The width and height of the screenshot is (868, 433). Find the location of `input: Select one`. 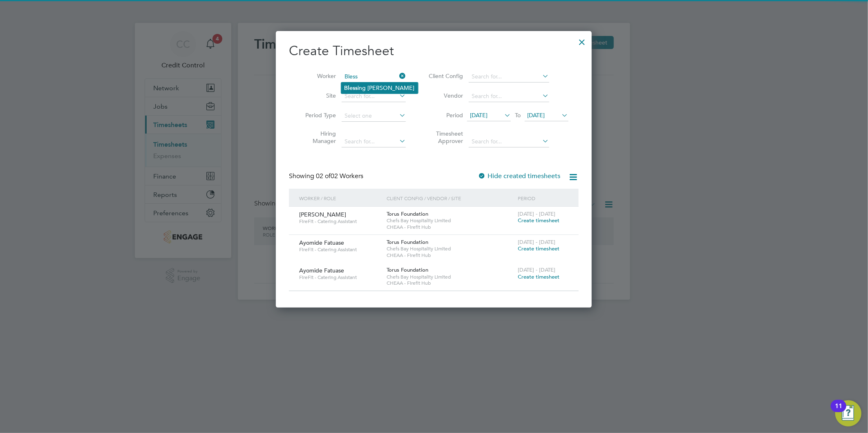

input: Select one is located at coordinates (374, 116).